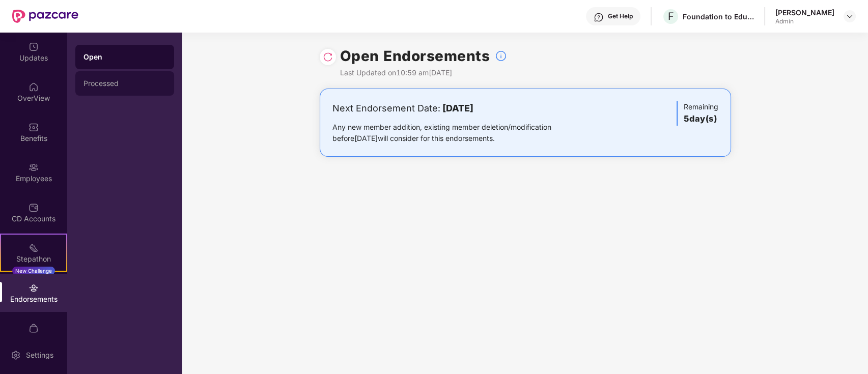 Image resolution: width=868 pixels, height=374 pixels. I want to click on img: New Pazcare Logo, so click(46, 16).